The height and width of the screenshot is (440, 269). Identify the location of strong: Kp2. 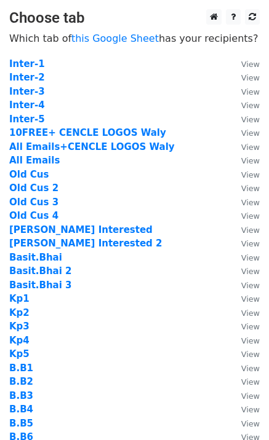
(19, 313).